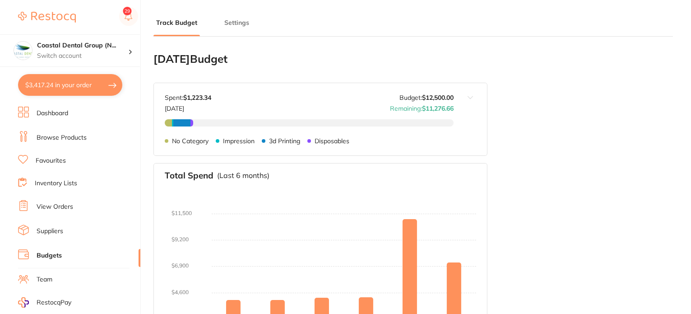 This screenshot has height=314, width=691. Describe the element at coordinates (177, 23) in the screenshot. I see `button: Track Budget` at that location.